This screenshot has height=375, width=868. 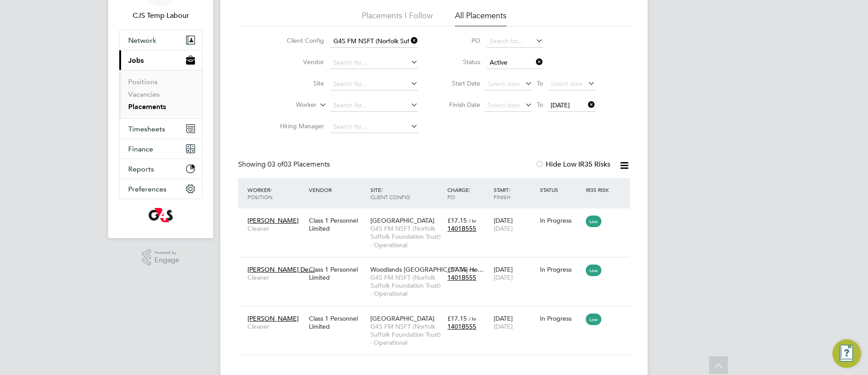 What do you see at coordinates (291, 105) in the screenshot?
I see `label: Worker` at bounding box center [291, 105].